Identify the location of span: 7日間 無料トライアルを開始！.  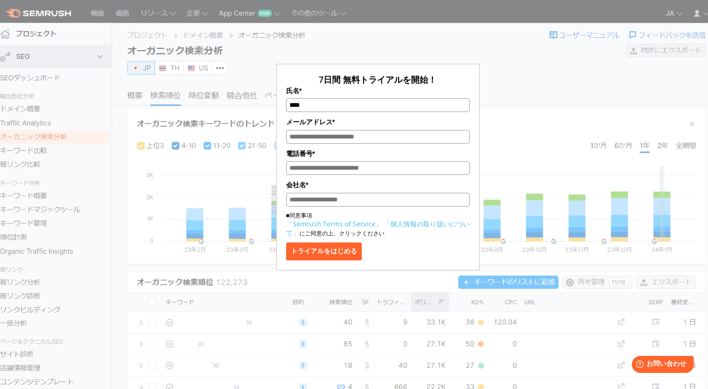
(377, 79).